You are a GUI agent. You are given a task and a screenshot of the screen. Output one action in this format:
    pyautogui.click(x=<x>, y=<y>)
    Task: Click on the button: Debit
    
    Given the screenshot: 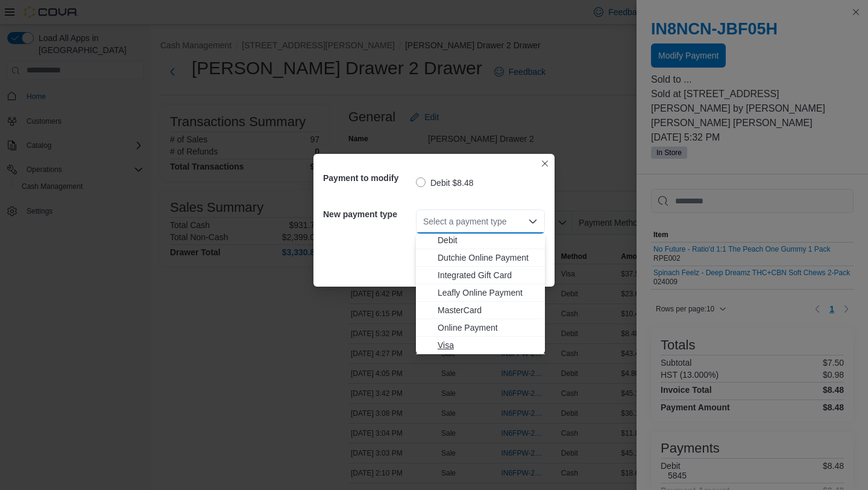 What is the action you would take?
    pyautogui.click(x=481, y=240)
    